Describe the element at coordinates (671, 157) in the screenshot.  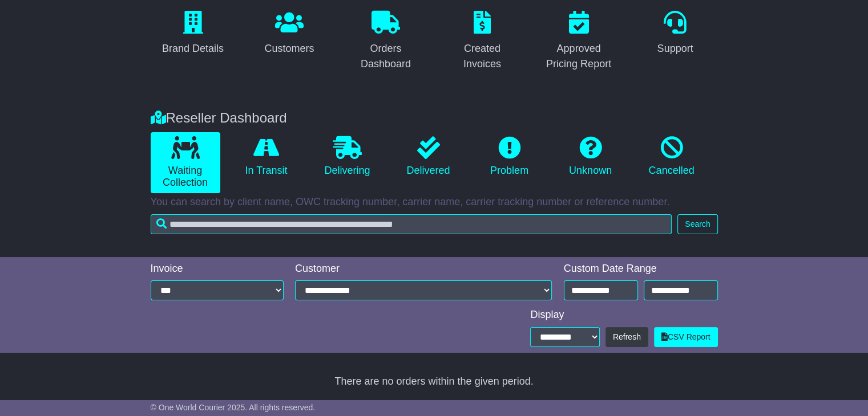
I see `a: Cancelled` at that location.